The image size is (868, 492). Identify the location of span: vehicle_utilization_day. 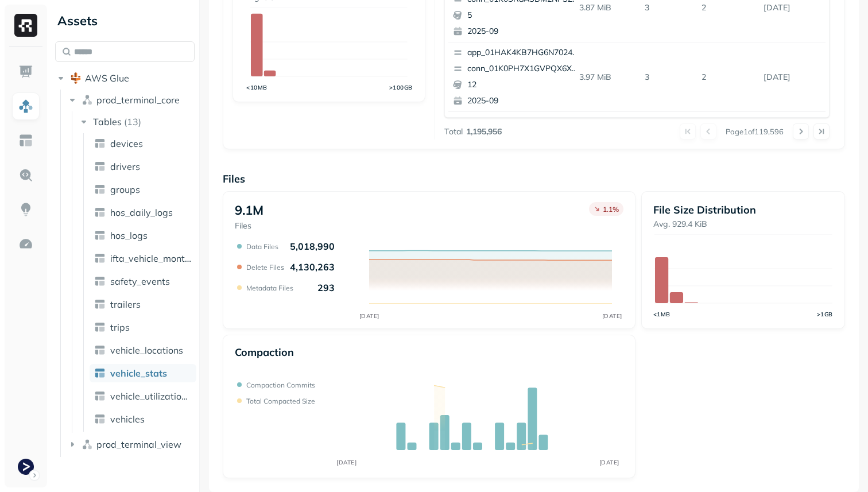
(151, 396).